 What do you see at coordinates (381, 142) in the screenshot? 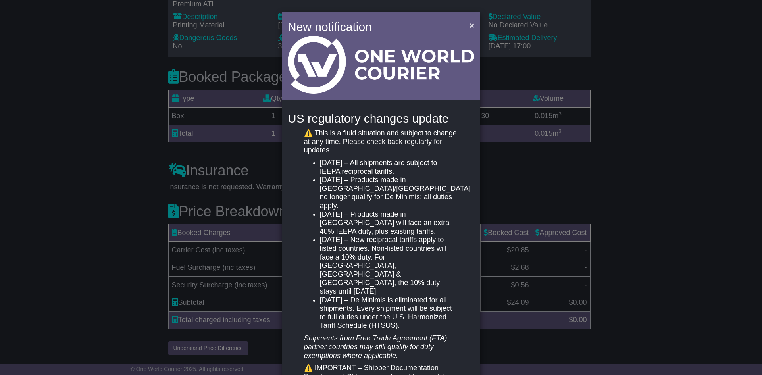
I see `p: ⚠️ This is a fluid situation and subject to change at any time. Please check back regularly for u...` at bounding box center [381, 142].